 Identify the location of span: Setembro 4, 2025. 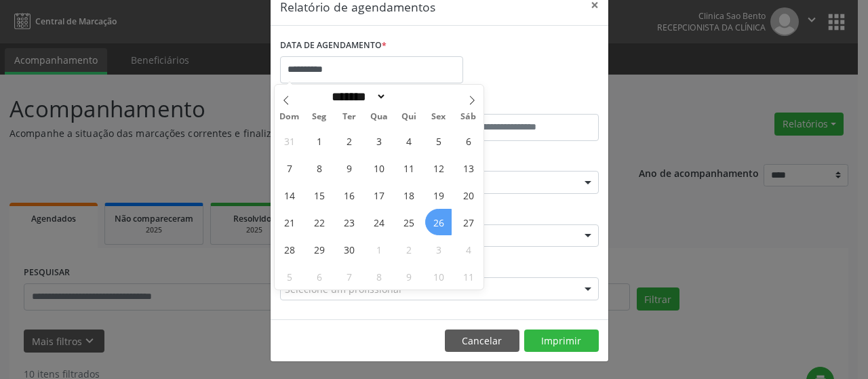
(409, 140).